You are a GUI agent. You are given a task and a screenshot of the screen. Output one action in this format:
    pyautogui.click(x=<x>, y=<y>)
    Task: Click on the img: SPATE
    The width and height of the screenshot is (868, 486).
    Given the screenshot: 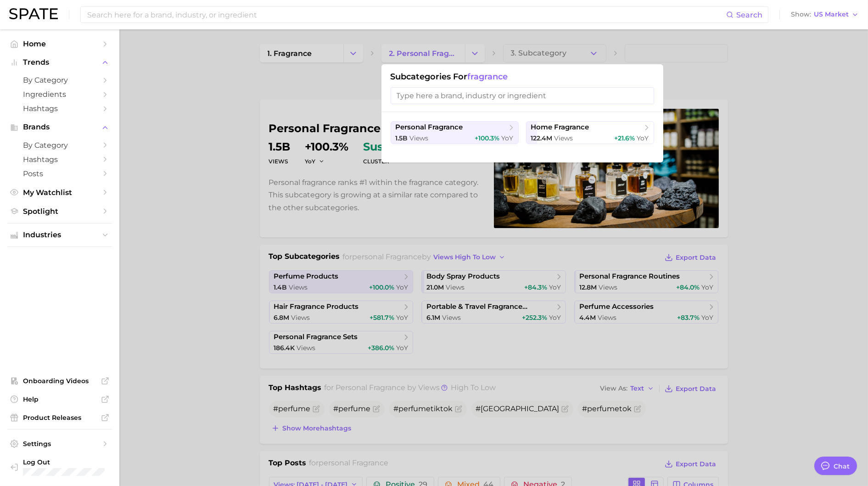 What is the action you would take?
    pyautogui.click(x=34, y=14)
    